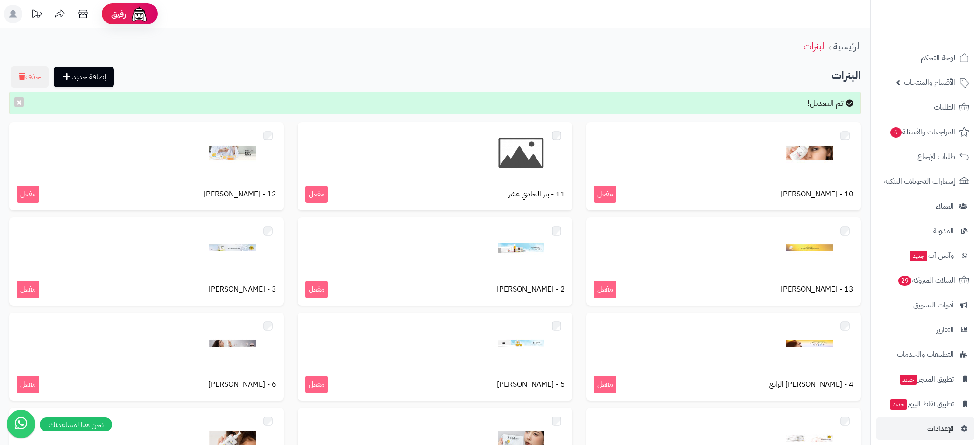 The height and width of the screenshot is (445, 980). What do you see at coordinates (119, 14) in the screenshot?
I see `span: رفيق` at bounding box center [119, 14].